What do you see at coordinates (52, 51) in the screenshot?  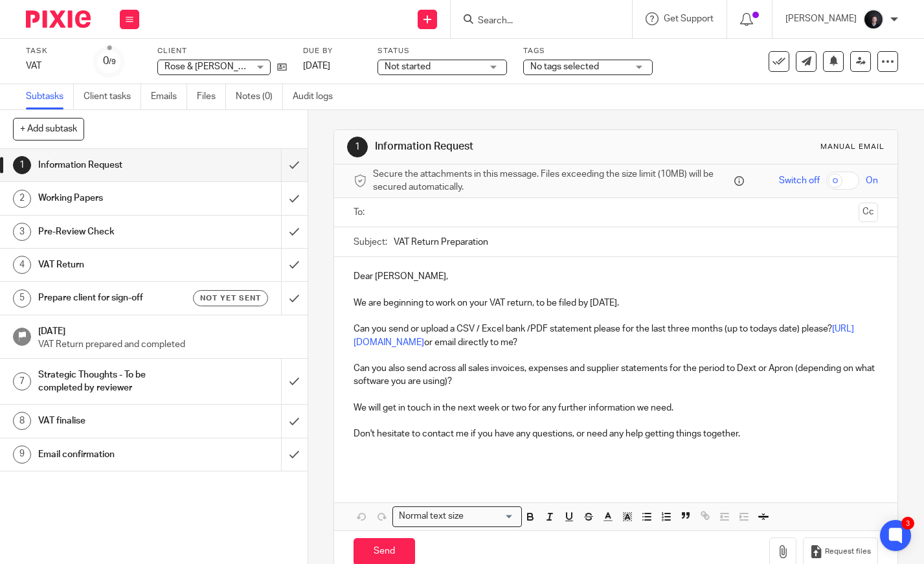 I see `label: Task` at bounding box center [52, 51].